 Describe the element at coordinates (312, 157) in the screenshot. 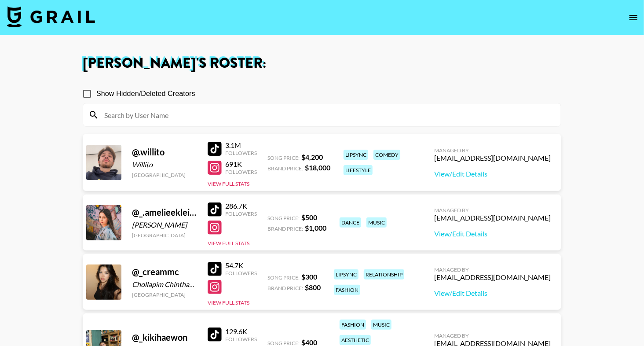

I see `strong: $ 4,200` at that location.